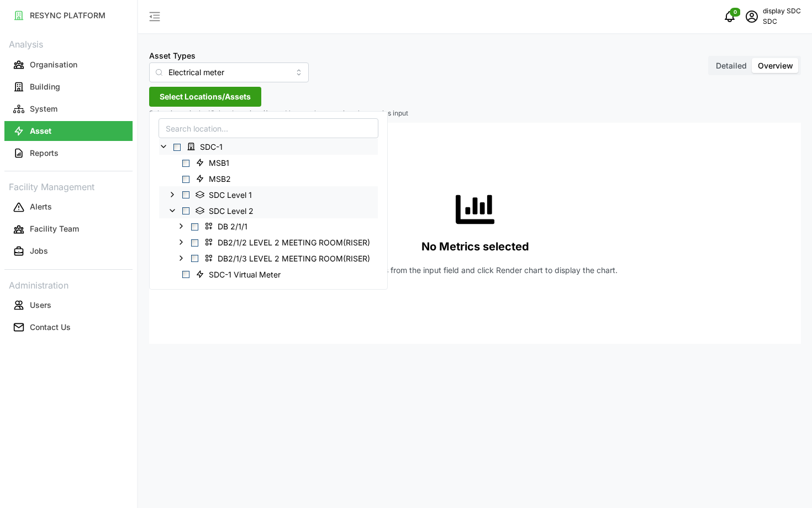  I want to click on span: 0, so click(735, 12).